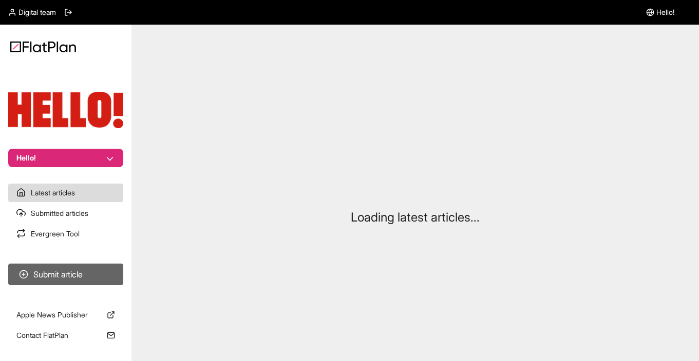 The width and height of the screenshot is (699, 361). I want to click on a: Latest articles, so click(66, 193).